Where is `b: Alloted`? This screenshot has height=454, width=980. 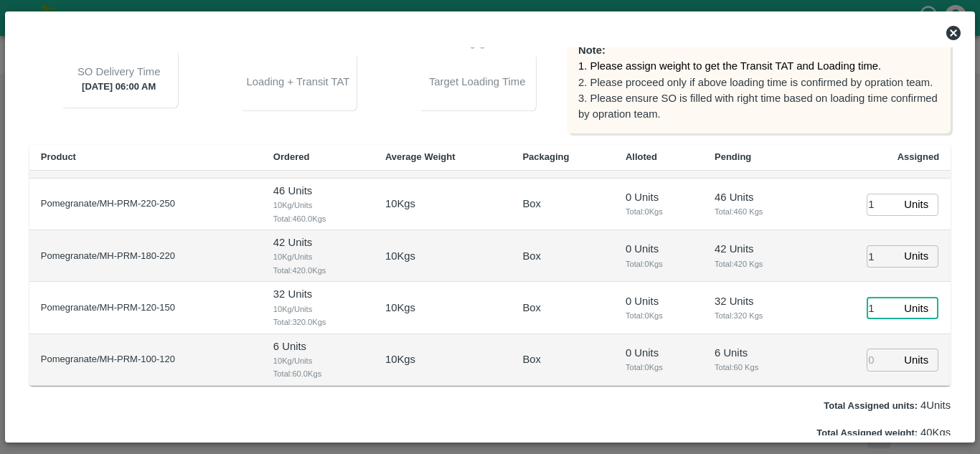
b: Alloted is located at coordinates (641, 156).